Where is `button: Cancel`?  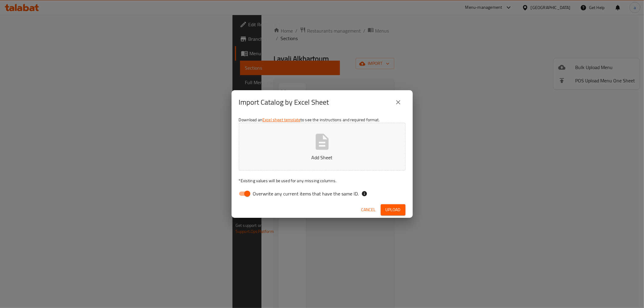 button: Cancel is located at coordinates (369, 210).